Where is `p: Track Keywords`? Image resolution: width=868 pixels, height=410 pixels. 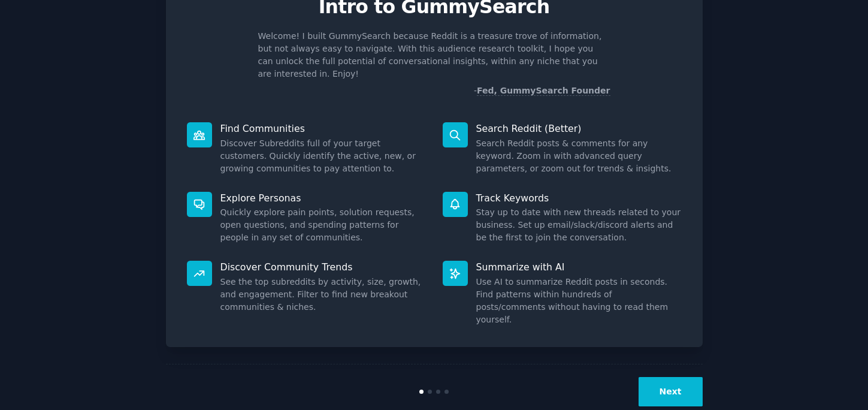 p: Track Keywords is located at coordinates (579, 197).